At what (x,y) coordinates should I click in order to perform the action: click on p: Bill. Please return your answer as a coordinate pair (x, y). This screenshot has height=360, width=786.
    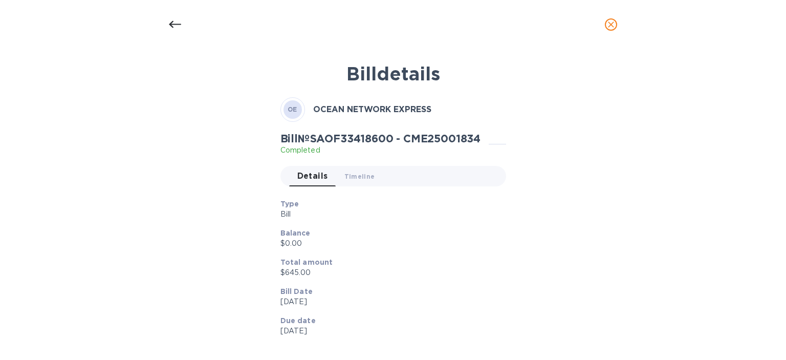
    Looking at the image, I should click on (389, 214).